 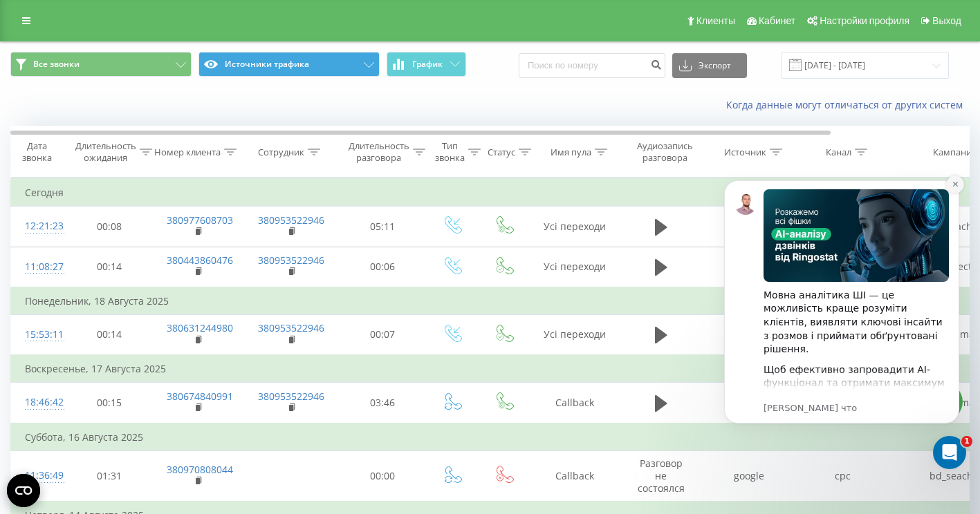 What do you see at coordinates (749, 266) in the screenshot?
I see `td: (direct)` at bounding box center [749, 266].